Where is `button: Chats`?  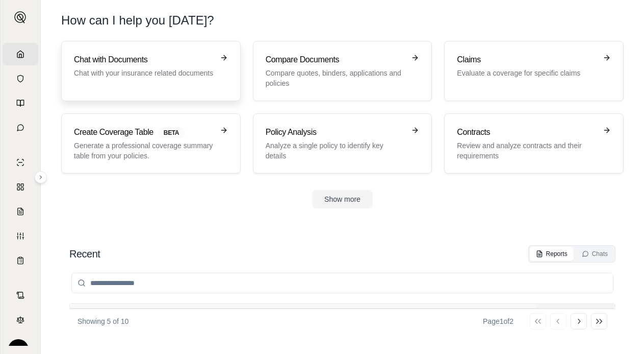
button: Chats is located at coordinates (595, 253).